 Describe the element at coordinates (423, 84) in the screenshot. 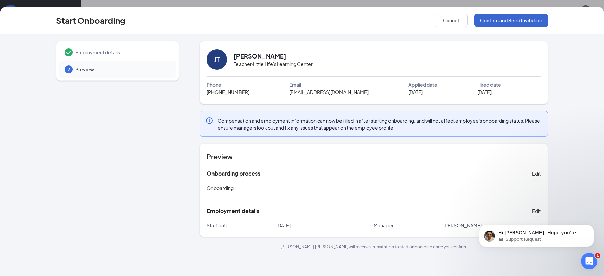

I see `span: Applied date` at that location.